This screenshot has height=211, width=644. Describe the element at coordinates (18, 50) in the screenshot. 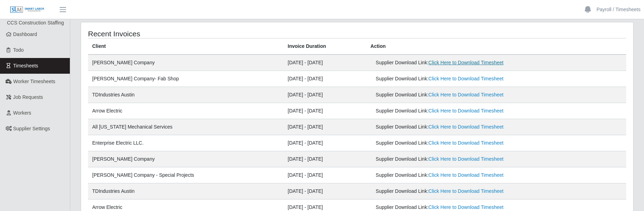

I see `span: Todo` at that location.